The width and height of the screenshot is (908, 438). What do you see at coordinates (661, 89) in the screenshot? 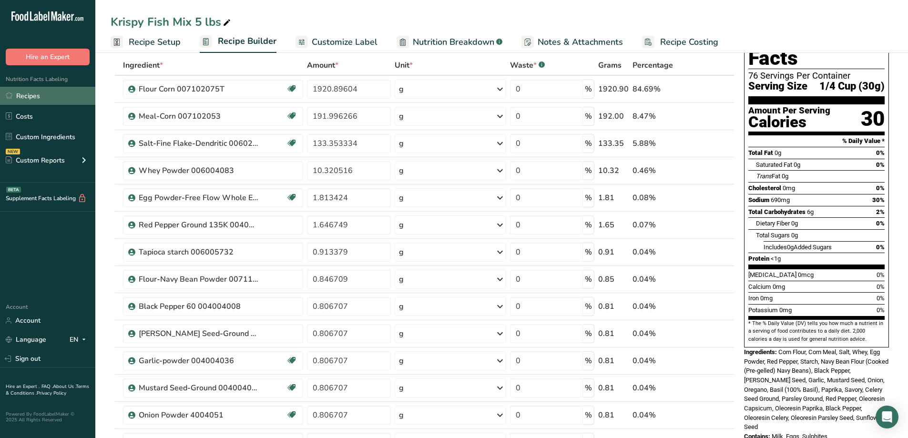
I see `div: 84.69%` at bounding box center [661, 89].